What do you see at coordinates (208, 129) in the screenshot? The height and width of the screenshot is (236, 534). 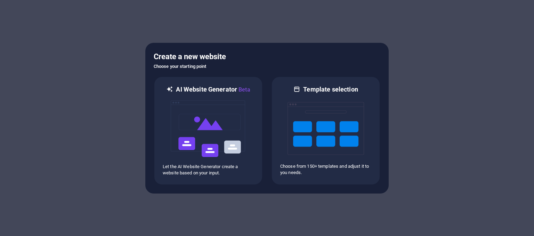 I see `img: ai` at bounding box center [208, 129].